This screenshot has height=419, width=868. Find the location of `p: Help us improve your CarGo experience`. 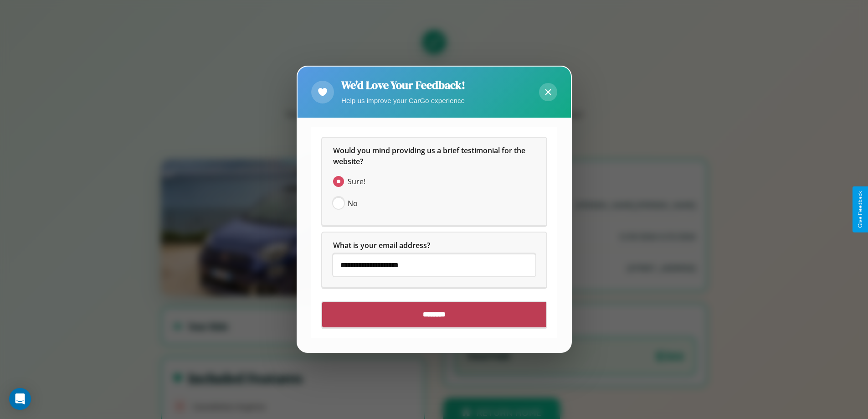

p: Help us improve your CarGo experience is located at coordinates (403, 100).